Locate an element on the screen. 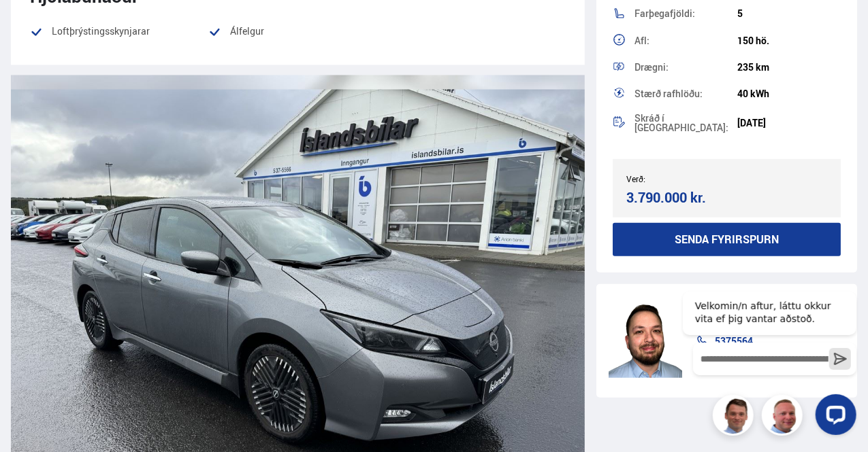 The height and width of the screenshot is (452, 868). div: Verð: is located at coordinates (677, 178).